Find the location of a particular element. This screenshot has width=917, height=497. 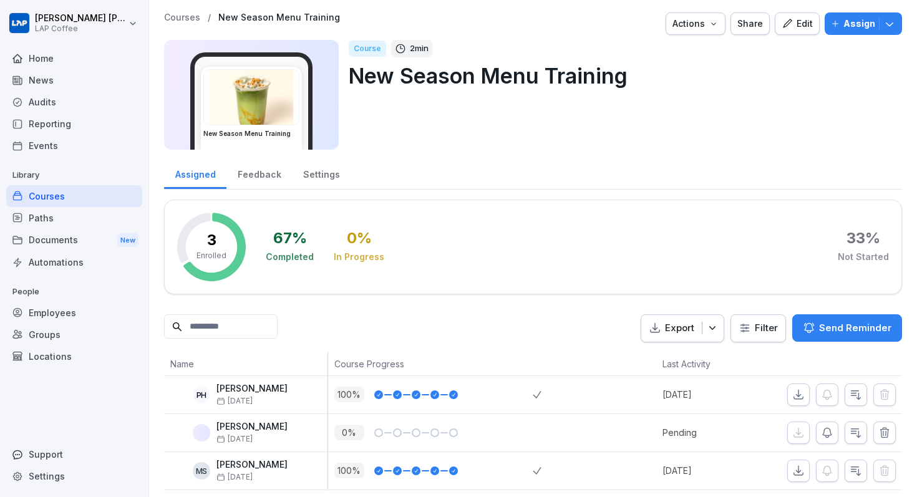

div: In Progress is located at coordinates (359, 257).